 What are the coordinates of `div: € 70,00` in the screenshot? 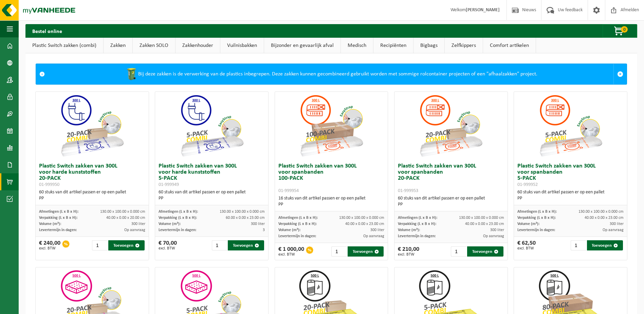 It's located at (167, 245).